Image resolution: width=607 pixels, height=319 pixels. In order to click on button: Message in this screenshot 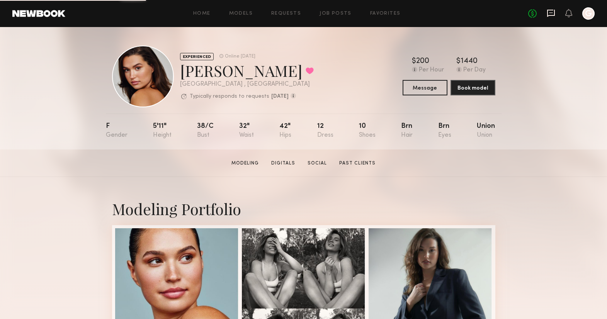, I will do `click(425, 88)`.